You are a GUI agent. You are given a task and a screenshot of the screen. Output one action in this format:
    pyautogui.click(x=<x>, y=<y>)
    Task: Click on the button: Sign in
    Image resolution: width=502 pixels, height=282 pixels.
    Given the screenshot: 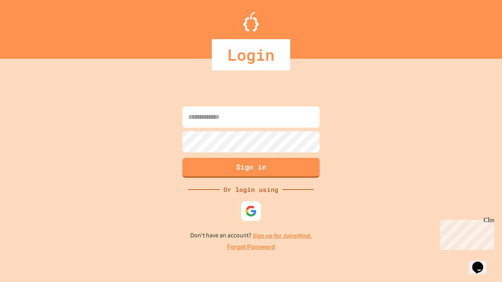 What is the action you would take?
    pyautogui.click(x=251, y=168)
    